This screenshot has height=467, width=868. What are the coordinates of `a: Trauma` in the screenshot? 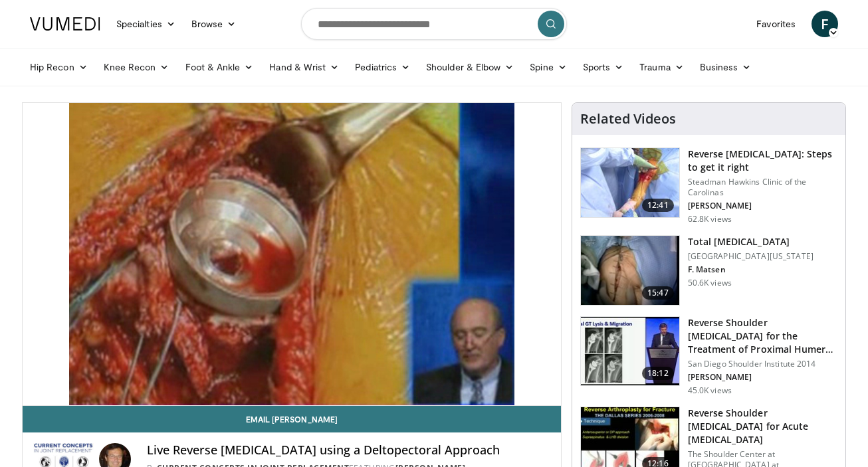 It's located at (661, 67).